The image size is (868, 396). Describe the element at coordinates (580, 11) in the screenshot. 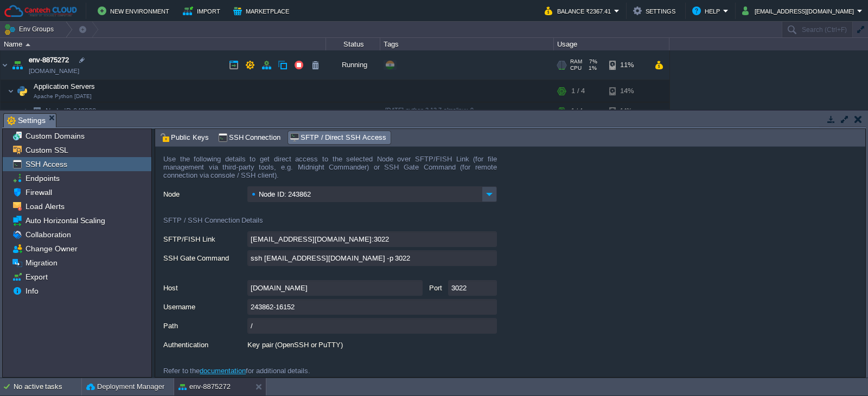

I see `button: Balance ₹2367.41` at that location.